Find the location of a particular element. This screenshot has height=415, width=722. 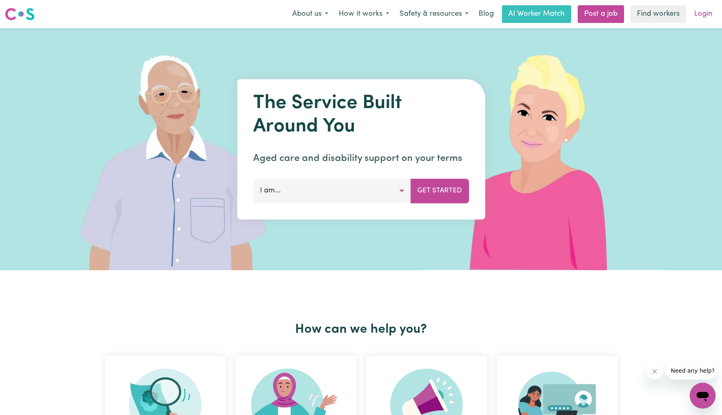

a: Login is located at coordinates (703, 14).